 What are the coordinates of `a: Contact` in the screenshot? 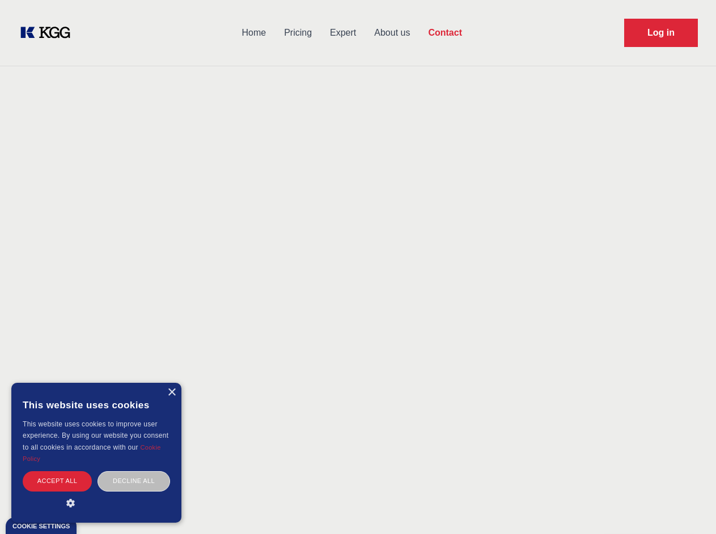 It's located at (445, 33).